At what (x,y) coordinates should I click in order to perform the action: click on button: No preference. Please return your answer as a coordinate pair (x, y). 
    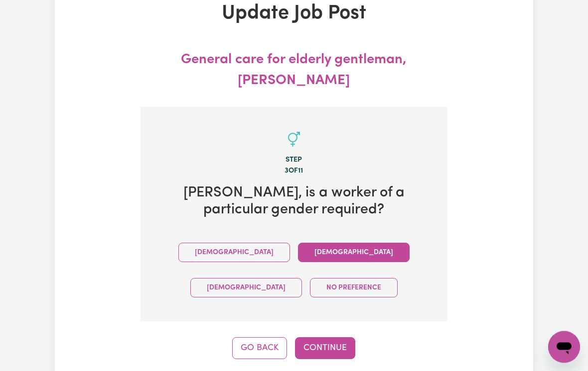
    Looking at the image, I should click on (354, 288).